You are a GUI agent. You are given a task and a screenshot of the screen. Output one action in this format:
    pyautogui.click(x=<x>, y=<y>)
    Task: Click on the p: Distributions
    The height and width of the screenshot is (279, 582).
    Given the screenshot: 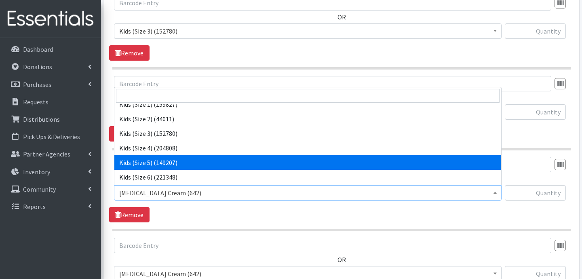 What is the action you would take?
    pyautogui.click(x=41, y=119)
    